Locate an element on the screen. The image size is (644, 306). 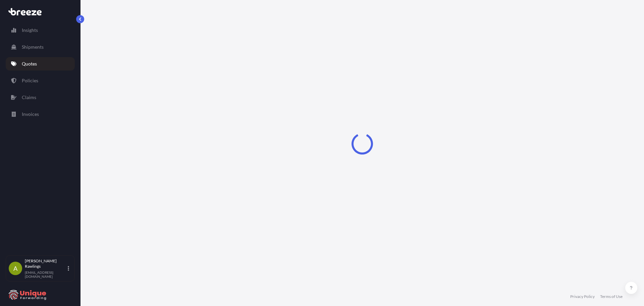
p: Invoices is located at coordinates (30, 114).